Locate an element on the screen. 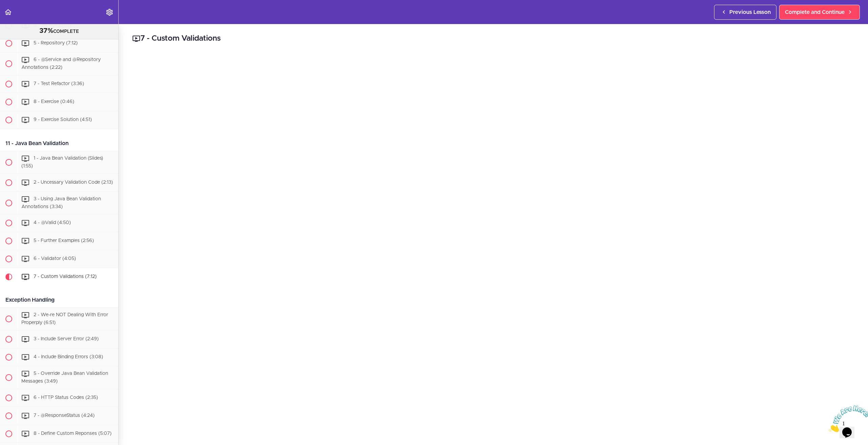 The width and height of the screenshot is (868, 445). span: 4 - Include Binding Errors (3:08) is located at coordinates (68, 357).